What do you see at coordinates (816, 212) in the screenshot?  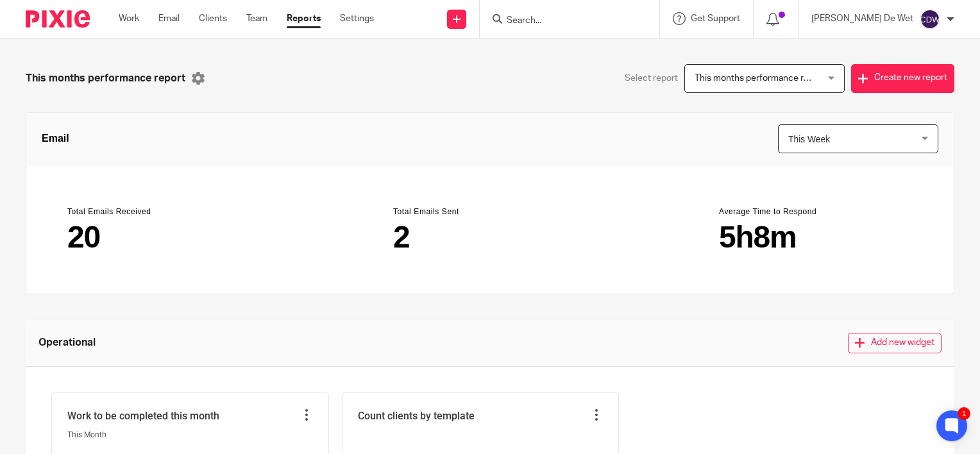 I see `header: Average Time to Respond` at bounding box center [816, 212].